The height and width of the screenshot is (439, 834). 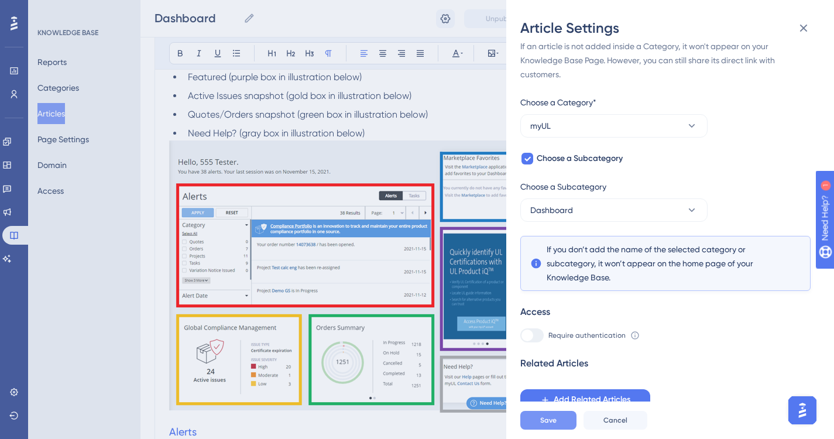 What do you see at coordinates (615, 420) in the screenshot?
I see `span: Cancel` at bounding box center [615, 420].